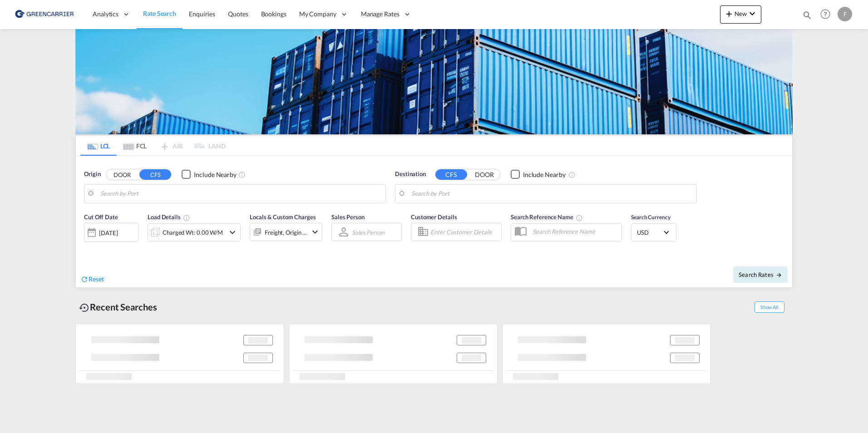 The image size is (868, 433). What do you see at coordinates (87, 247) in the screenshot?
I see `md-datepicker: Select` at bounding box center [87, 247].